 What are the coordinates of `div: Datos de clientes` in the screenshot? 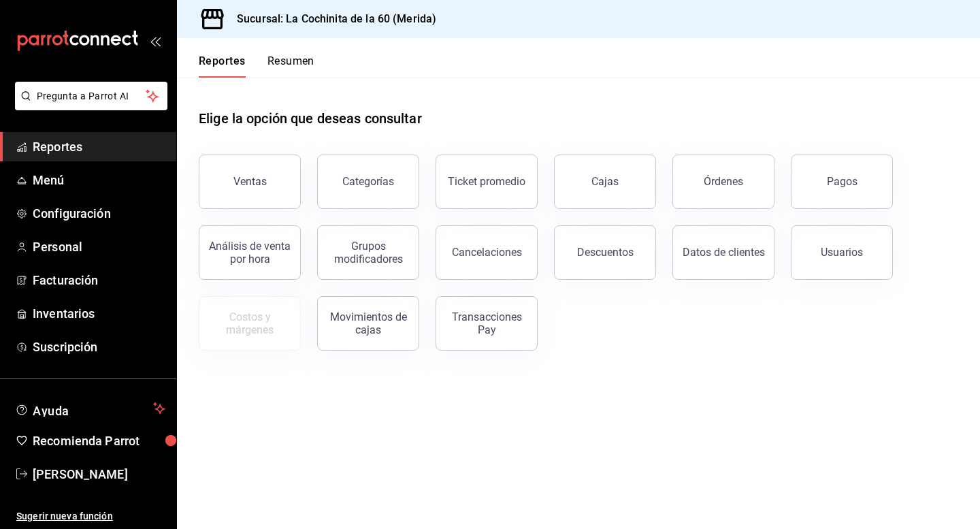 It's located at (723, 252).